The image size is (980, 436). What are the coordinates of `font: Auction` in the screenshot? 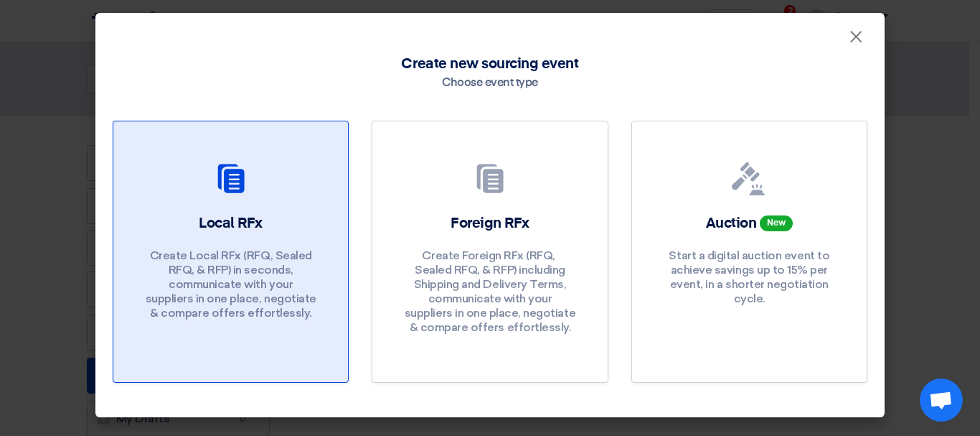 It's located at (731, 223).